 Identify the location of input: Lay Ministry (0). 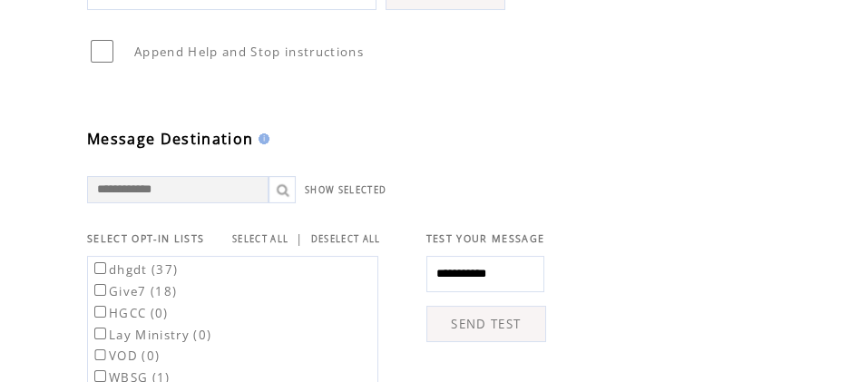
(100, 333).